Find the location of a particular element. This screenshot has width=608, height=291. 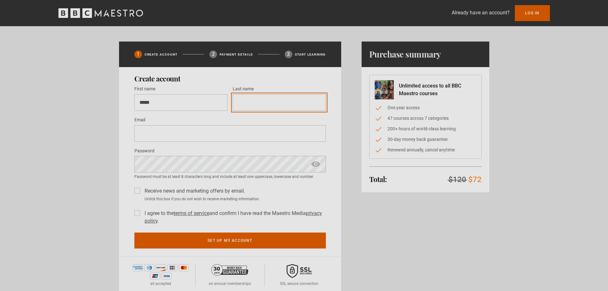

a: Log In is located at coordinates (532, 13).